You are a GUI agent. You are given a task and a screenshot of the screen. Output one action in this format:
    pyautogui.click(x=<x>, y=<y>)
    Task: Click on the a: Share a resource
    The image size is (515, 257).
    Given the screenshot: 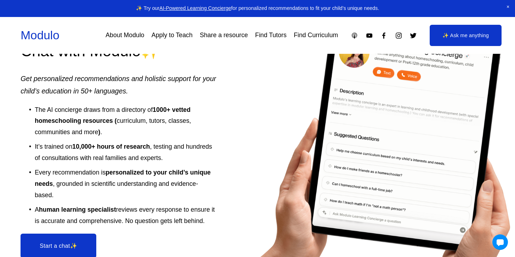 What is the action you would take?
    pyautogui.click(x=224, y=35)
    